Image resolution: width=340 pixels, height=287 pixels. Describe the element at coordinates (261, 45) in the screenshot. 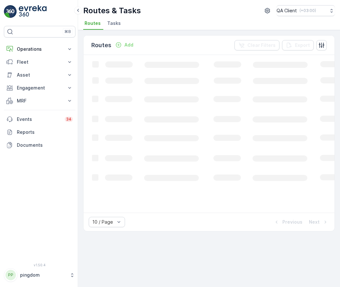

I see `p: Clear Filters` at that location.